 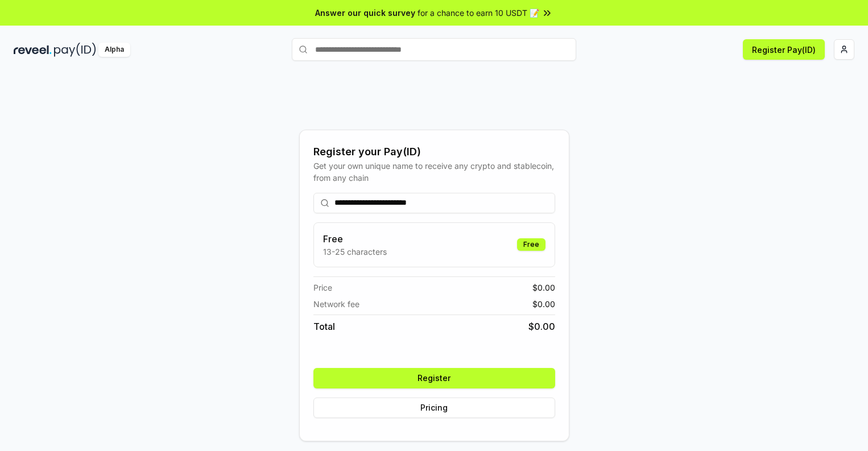 I want to click on span: for a chance to earn 10 USDT 📝, so click(x=478, y=13).